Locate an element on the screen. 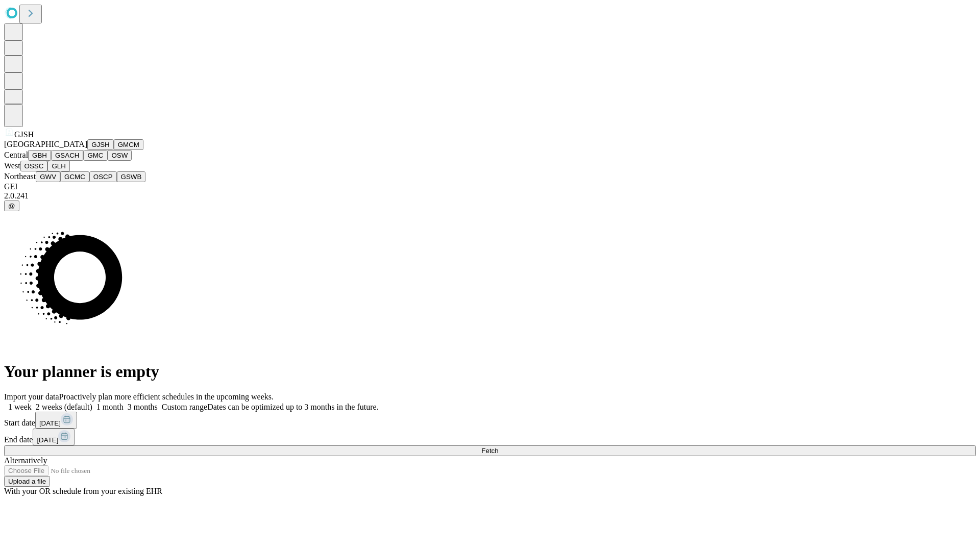 This screenshot has height=551, width=980. div: Start date is located at coordinates (490, 420).